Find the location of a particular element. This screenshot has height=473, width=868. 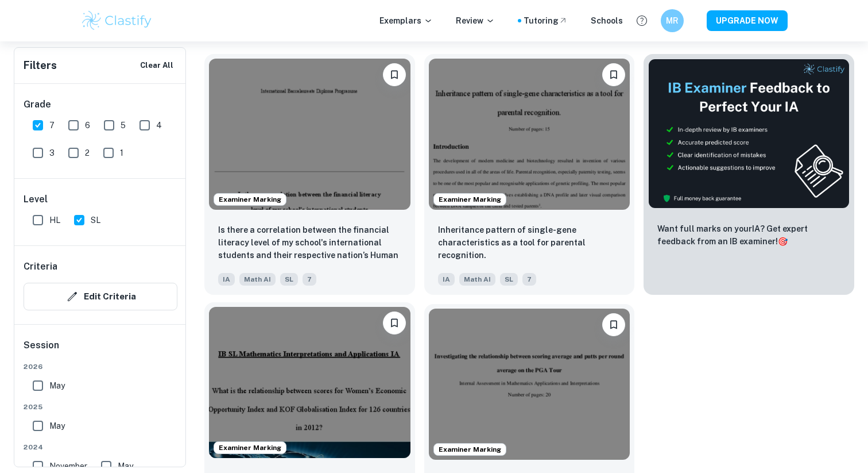

img: Math AI IA example thumbnail: Is there a correlation between the finan is located at coordinates (309, 134).